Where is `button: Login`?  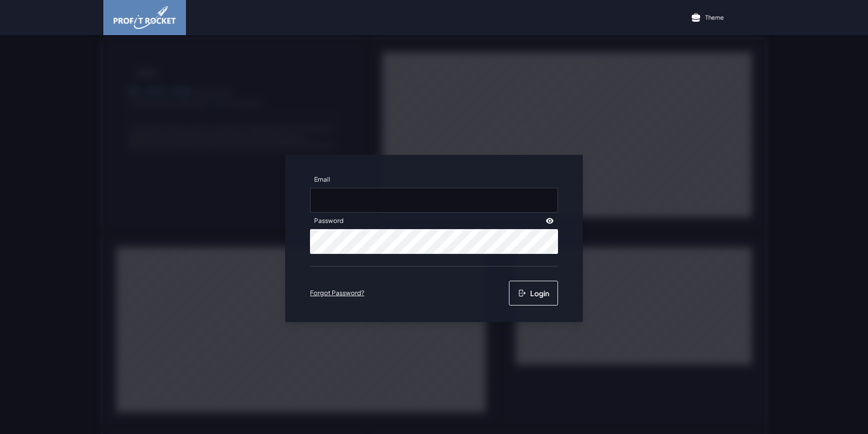 button: Login is located at coordinates (533, 293).